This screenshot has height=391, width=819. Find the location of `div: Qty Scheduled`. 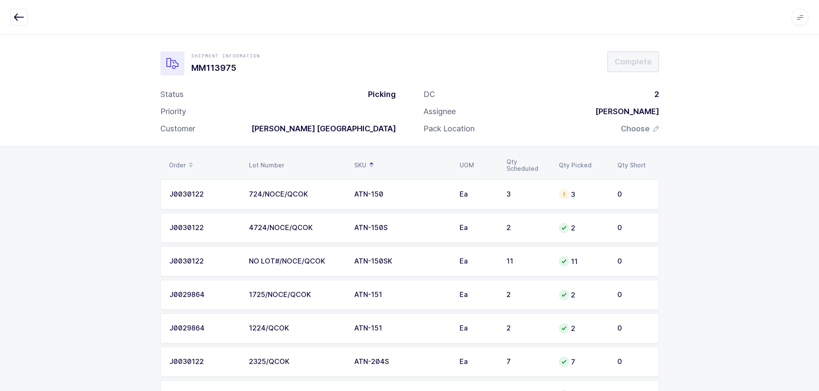

div: Qty Scheduled is located at coordinates (527, 165).